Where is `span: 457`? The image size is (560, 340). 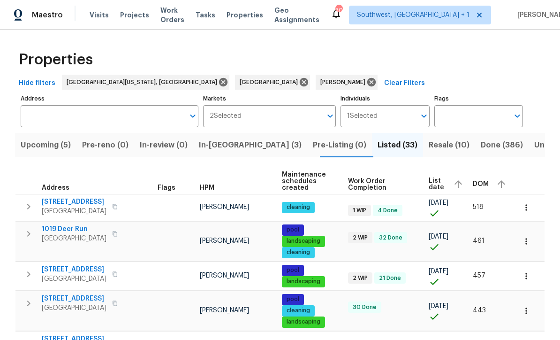
span: 457 is located at coordinates (479, 275).